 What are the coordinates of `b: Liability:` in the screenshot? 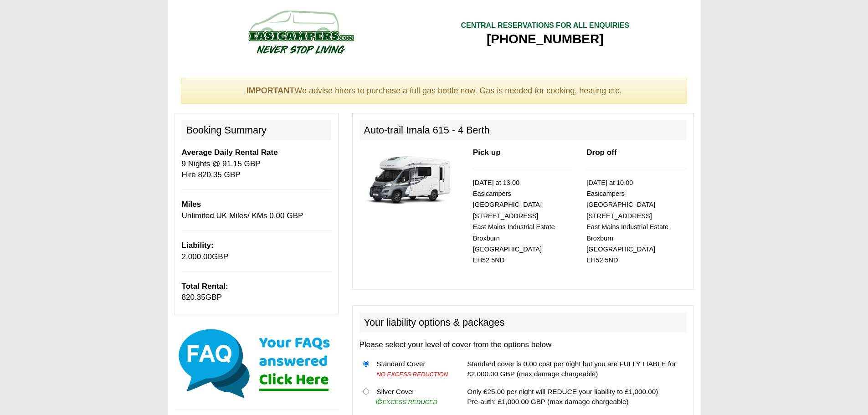 It's located at (197, 245).